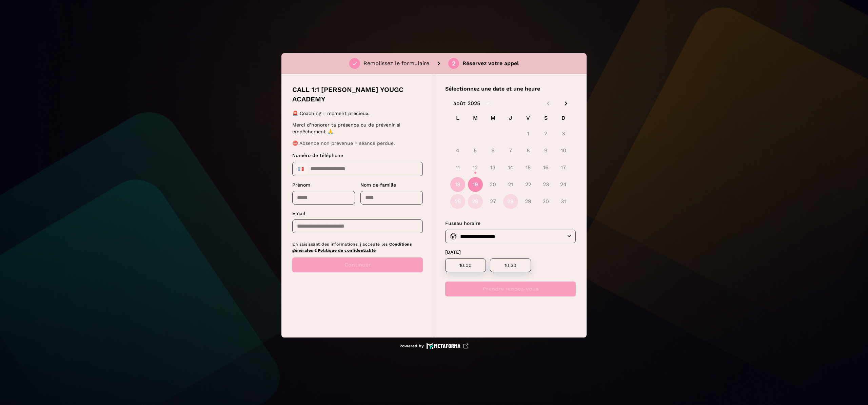 The width and height of the screenshot is (868, 405). Describe the element at coordinates (466, 265) in the screenshot. I see `p: 10:00` at that location.